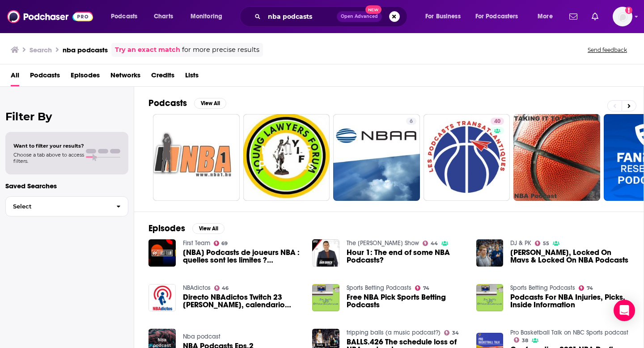 The width and height of the screenshot is (644, 348). What do you see at coordinates (608, 50) in the screenshot?
I see `button: Send feedback` at bounding box center [608, 50].